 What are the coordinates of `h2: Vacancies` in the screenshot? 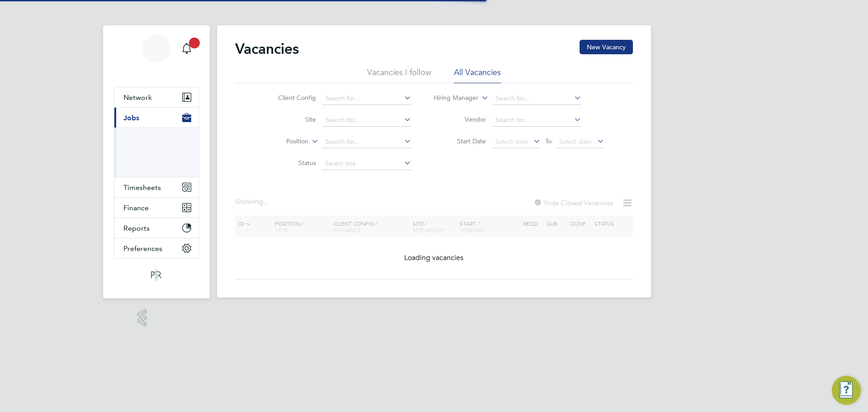 It's located at (266, 49).